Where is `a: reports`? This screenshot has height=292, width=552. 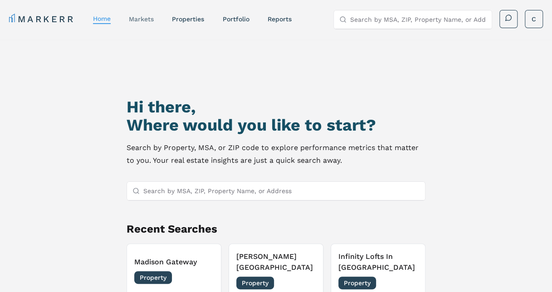 a: reports is located at coordinates (279, 19).